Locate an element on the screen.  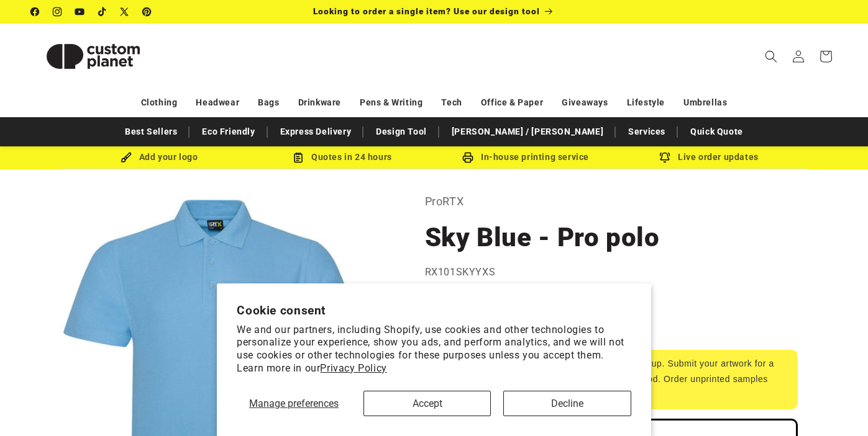
summary: Search is located at coordinates (771, 56).